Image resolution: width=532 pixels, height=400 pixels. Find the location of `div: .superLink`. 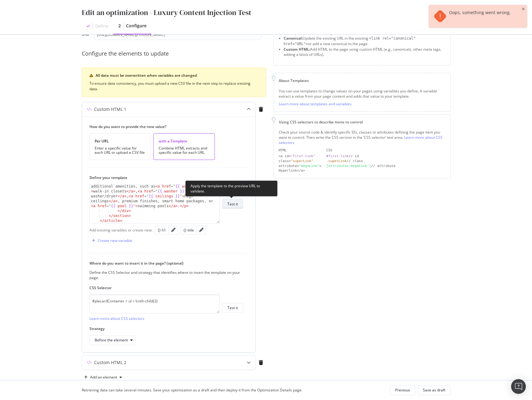

div: .superLink is located at coordinates (336, 161).